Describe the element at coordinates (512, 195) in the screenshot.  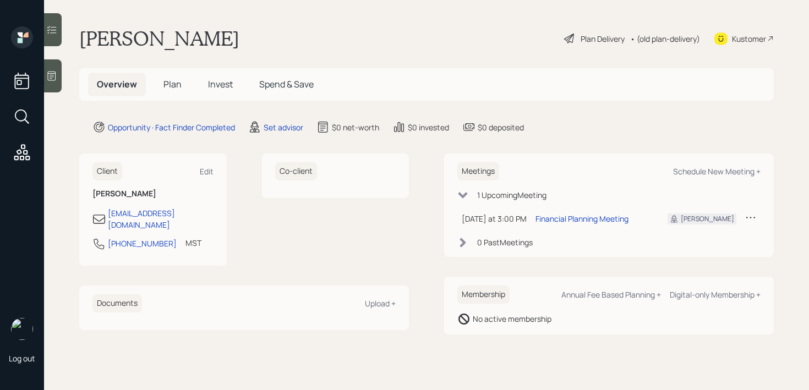
I see `div: 1 Upcoming Meeting` at that location.